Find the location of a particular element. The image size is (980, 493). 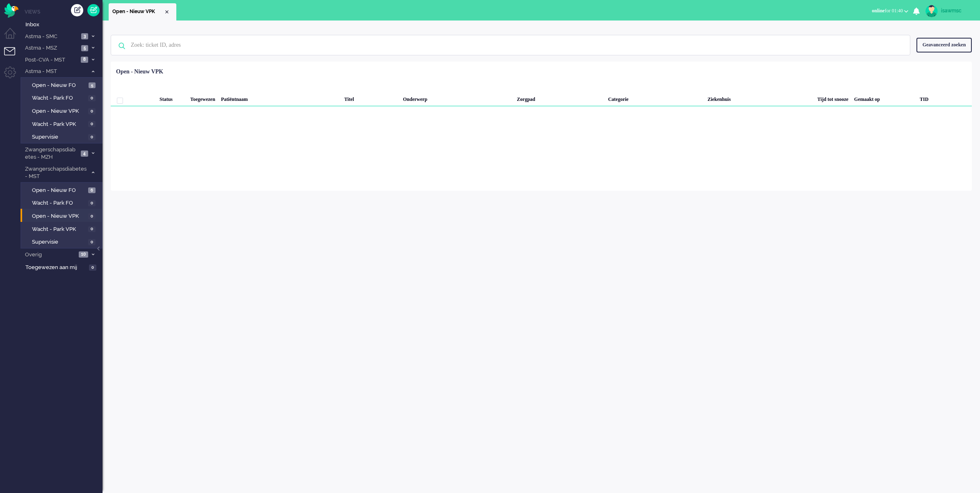

img: ic-search-icon.svg is located at coordinates (121, 46).